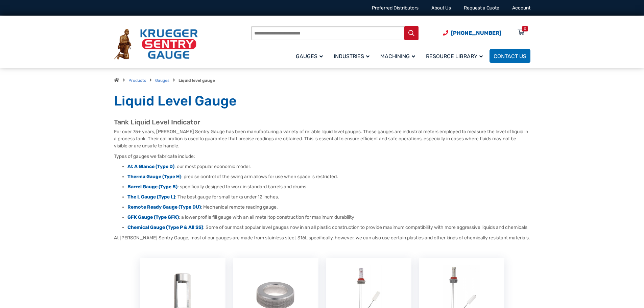 The width and height of the screenshot is (644, 308). I want to click on a: About Us, so click(441, 8).